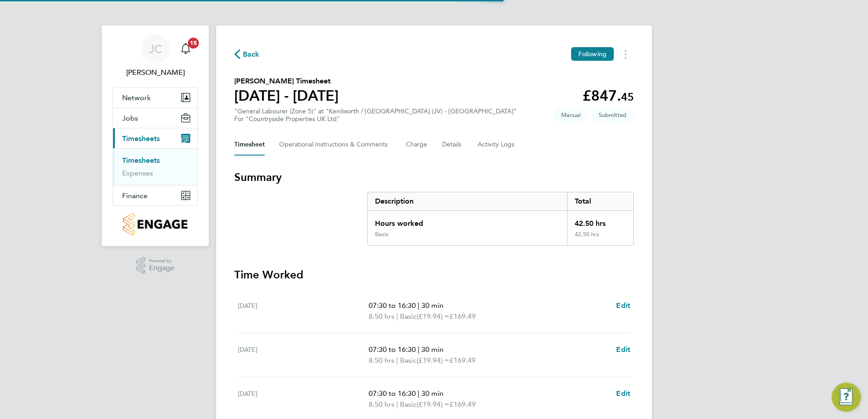  I want to click on a: Powered byEngage, so click(155, 266).